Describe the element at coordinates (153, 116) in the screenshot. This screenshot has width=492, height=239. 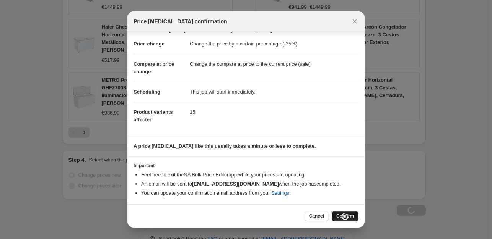
I see `span: Product variants affected` at that location.